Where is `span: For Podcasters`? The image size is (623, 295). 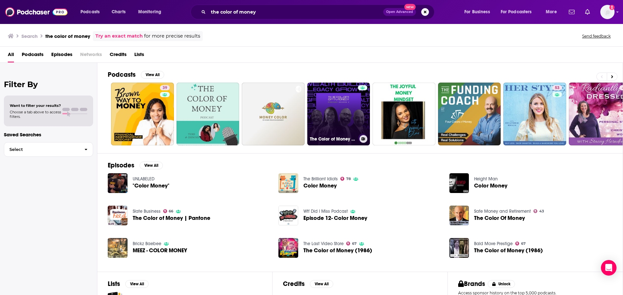
span: For Podcasters is located at coordinates (516, 12).